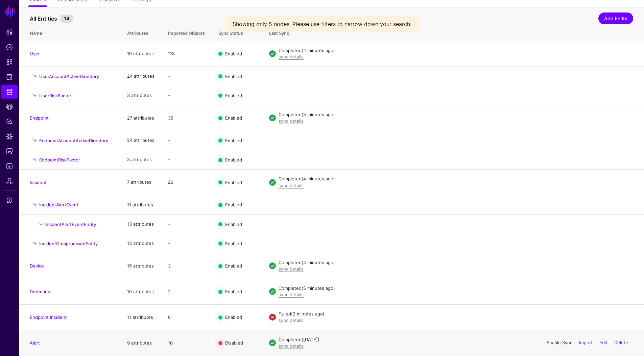  Describe the element at coordinates (140, 343) in the screenshot. I see `td: 9 attributes` at that location.